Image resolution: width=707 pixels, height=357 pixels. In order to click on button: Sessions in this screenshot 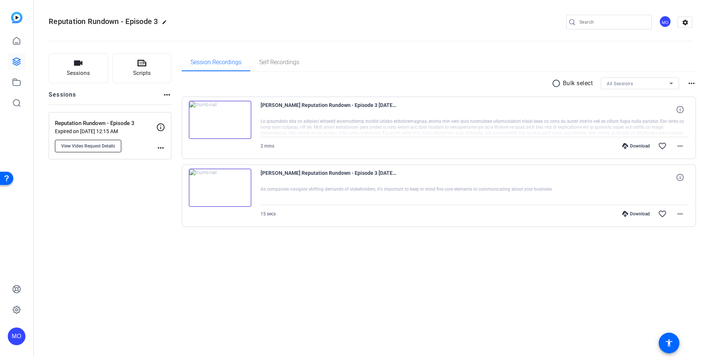, I will do `click(78, 68)`.